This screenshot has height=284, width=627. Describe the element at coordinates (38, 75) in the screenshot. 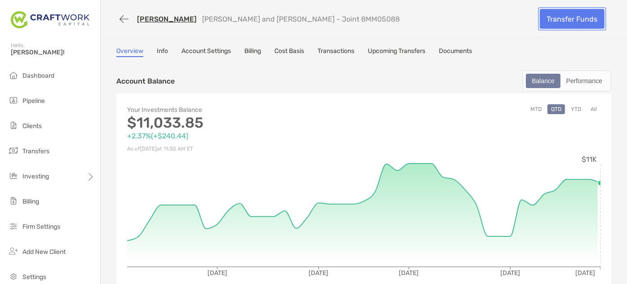

I see `span: Dashboard` at that location.